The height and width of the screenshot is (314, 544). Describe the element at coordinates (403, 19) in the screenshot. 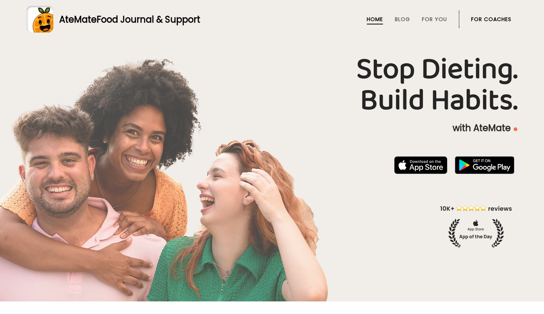

I see `a: Blog` at that location.